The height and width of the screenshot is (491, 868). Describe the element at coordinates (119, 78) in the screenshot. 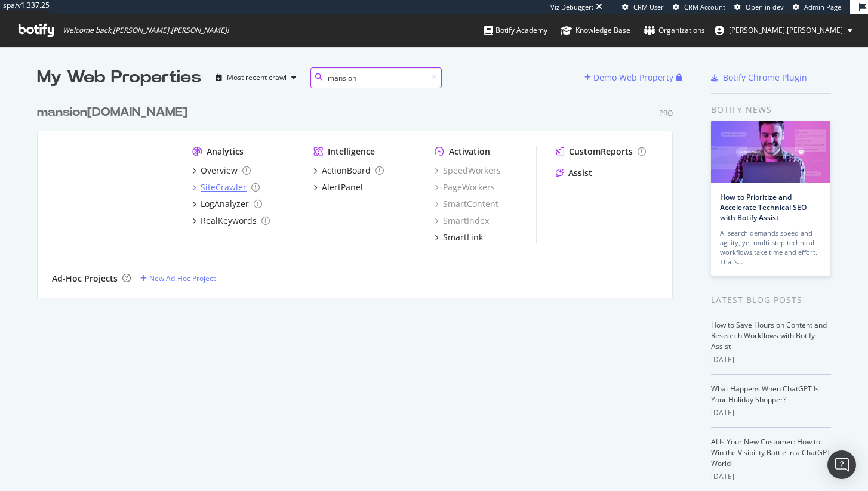

I see `div: My Web Properties` at that location.